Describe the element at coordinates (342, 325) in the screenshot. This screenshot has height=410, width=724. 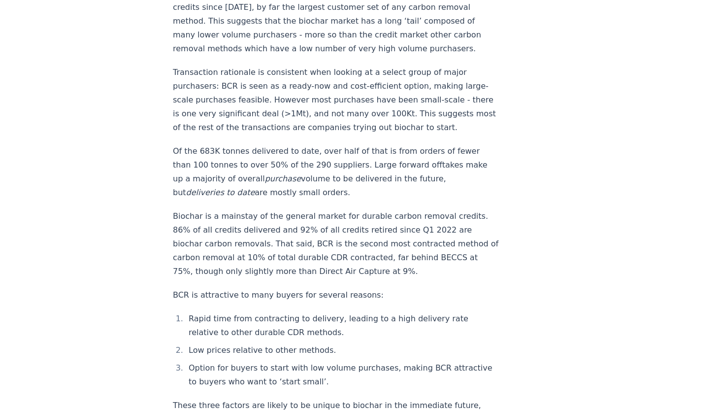
I see `li: Rapid time from contracting to delivery, leading to a high delivery rate relative to other durabl...` at that location.